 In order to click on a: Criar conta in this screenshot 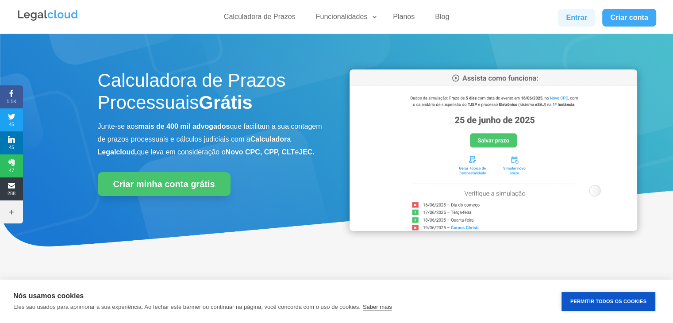, I will do `click(629, 18)`.